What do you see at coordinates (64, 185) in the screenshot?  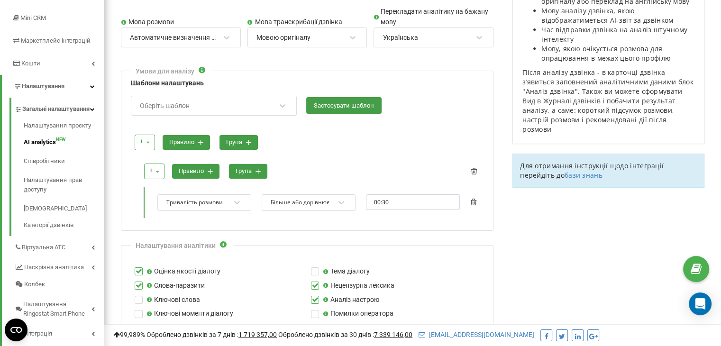 I see `a: Налаштування прав доступу` at bounding box center [64, 185].